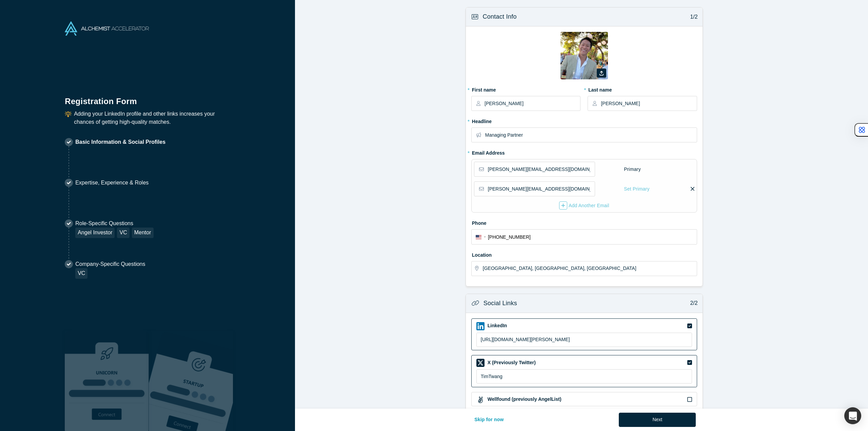 The width and height of the screenshot is (868, 431). What do you see at coordinates (143, 233) in the screenshot?
I see `div: Mentor` at bounding box center [143, 233].